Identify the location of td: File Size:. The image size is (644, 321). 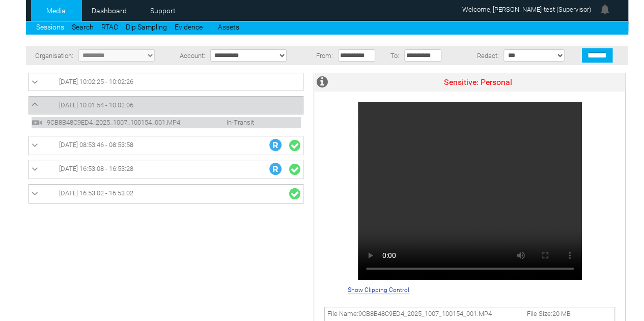
(569, 313).